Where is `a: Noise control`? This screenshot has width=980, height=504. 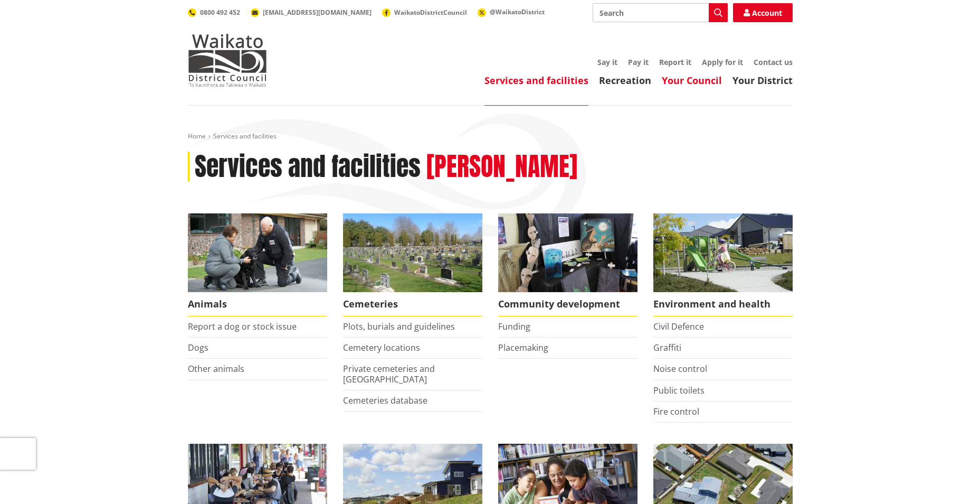 a: Noise control is located at coordinates (681, 368).